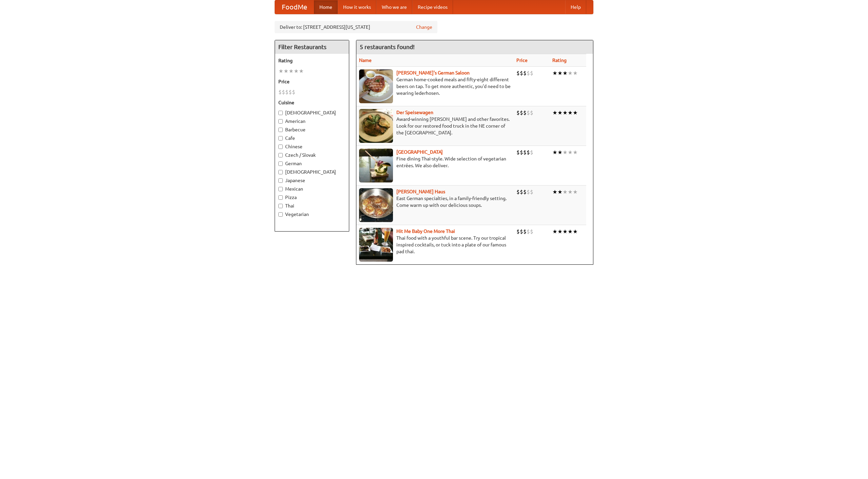 The width and height of the screenshot is (868, 479). Describe the element at coordinates (312, 155) in the screenshot. I see `label: Czech / Slovak` at that location.